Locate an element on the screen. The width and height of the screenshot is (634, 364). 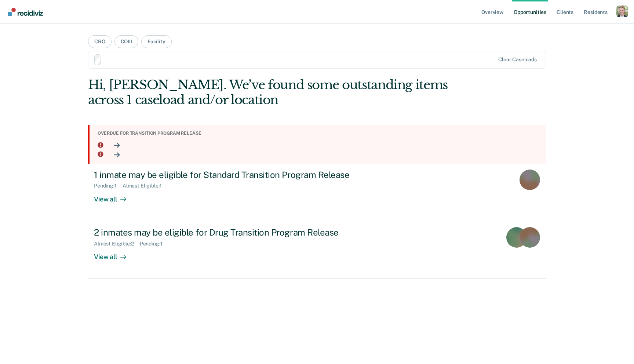
a: 2 inmates may be eligible for Drug Transition Program ReleaseAlmost Eligible:2Pending:1View all is located at coordinates (317, 249).